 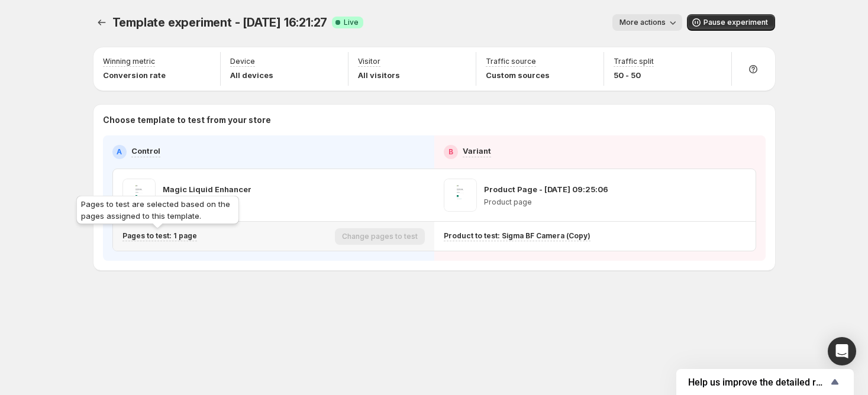 What do you see at coordinates (135, 75) in the screenshot?
I see `p: Conversion rate` at bounding box center [135, 75].